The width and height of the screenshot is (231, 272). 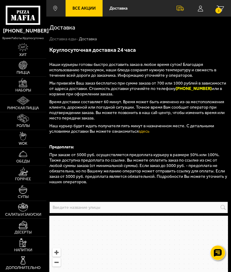 I want to click on h1: Доставка, so click(x=139, y=27).